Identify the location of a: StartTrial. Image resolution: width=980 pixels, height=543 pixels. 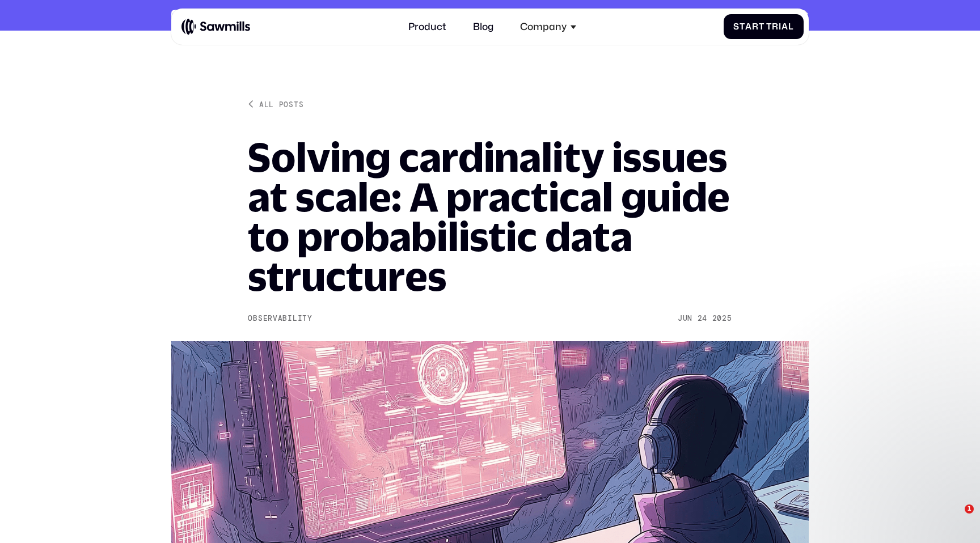
(764, 27).